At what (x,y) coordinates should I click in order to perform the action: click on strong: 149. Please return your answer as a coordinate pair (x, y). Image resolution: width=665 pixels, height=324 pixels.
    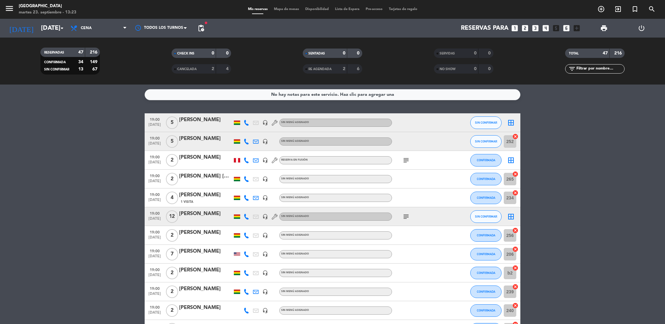
    Looking at the image, I should click on (94, 62).